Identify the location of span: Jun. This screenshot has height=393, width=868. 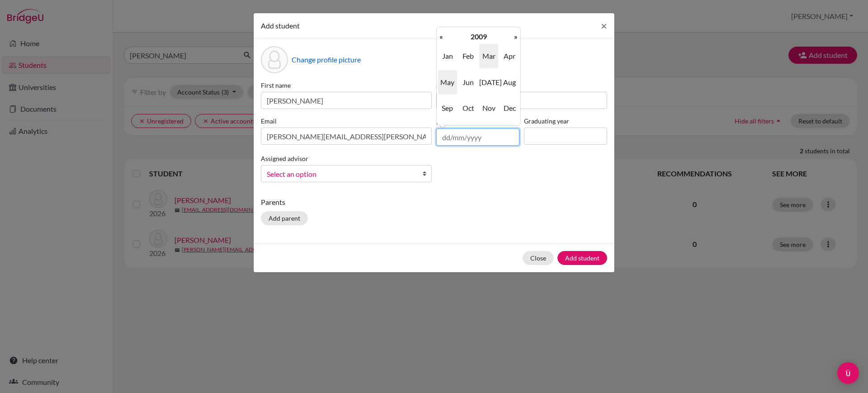
(468, 82).